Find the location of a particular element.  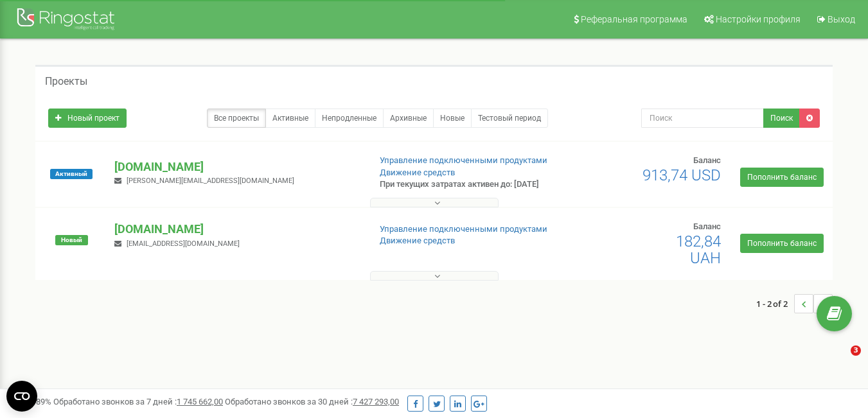

span: Активный is located at coordinates (71, 174).